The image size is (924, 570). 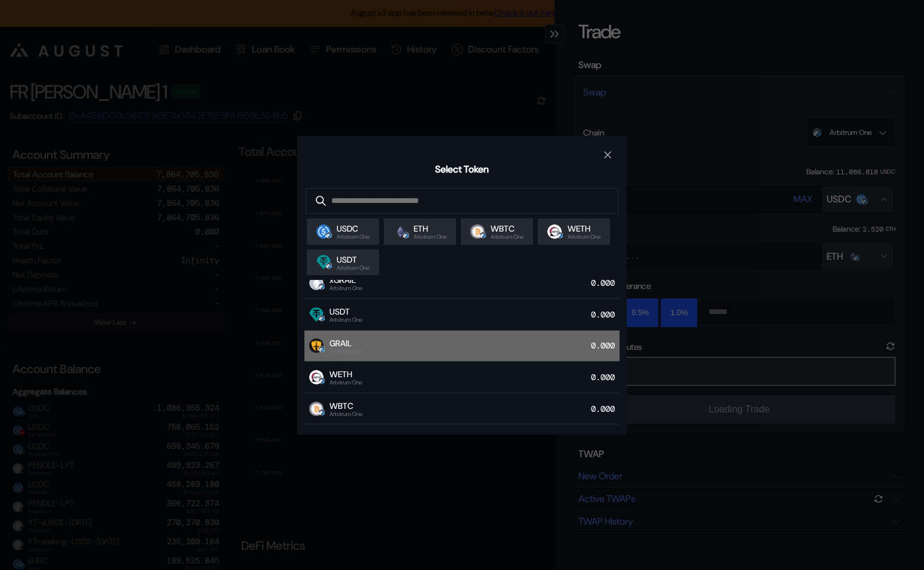 I want to click on button: close modal, so click(x=608, y=155).